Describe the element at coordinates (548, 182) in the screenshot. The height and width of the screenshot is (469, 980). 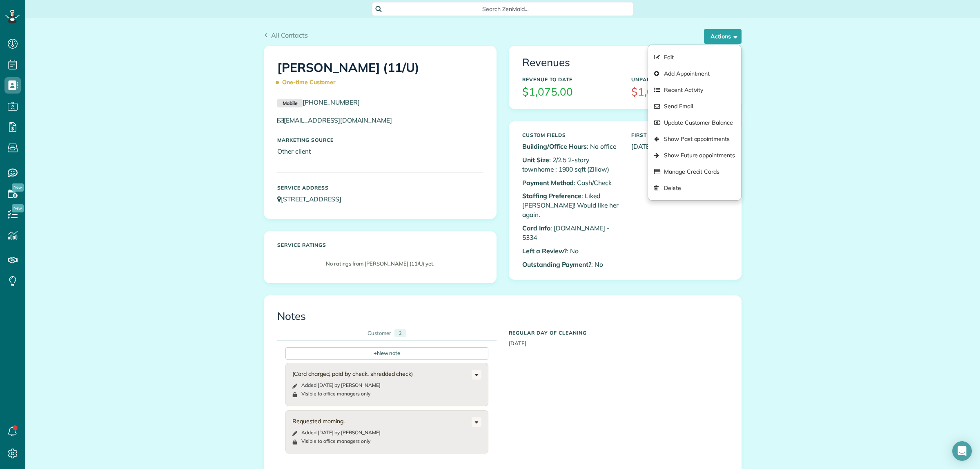
I see `b: Payment Method` at that location.